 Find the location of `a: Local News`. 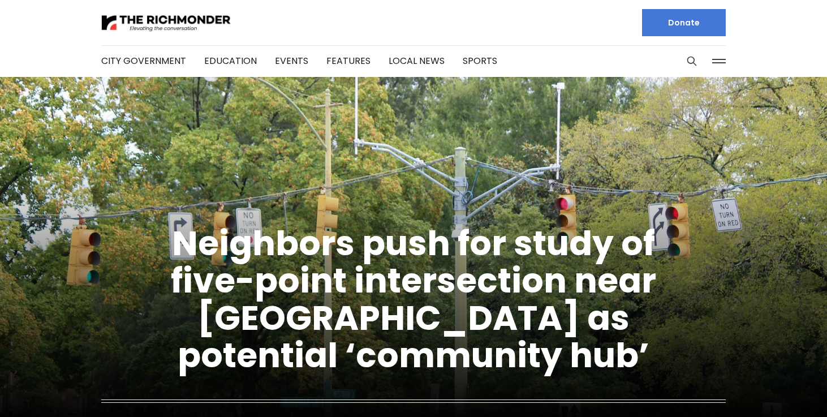

a: Local News is located at coordinates (416, 61).